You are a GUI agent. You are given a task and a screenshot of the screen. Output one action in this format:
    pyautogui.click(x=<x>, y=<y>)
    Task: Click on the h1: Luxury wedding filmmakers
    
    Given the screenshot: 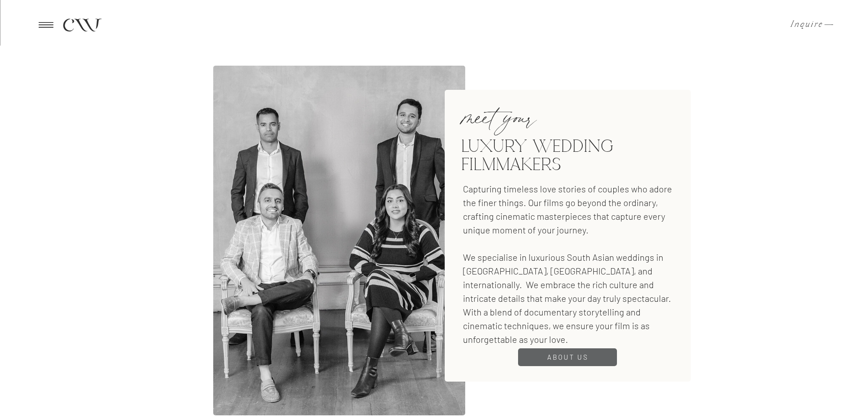 What is the action you would take?
    pyautogui.click(x=560, y=158)
    